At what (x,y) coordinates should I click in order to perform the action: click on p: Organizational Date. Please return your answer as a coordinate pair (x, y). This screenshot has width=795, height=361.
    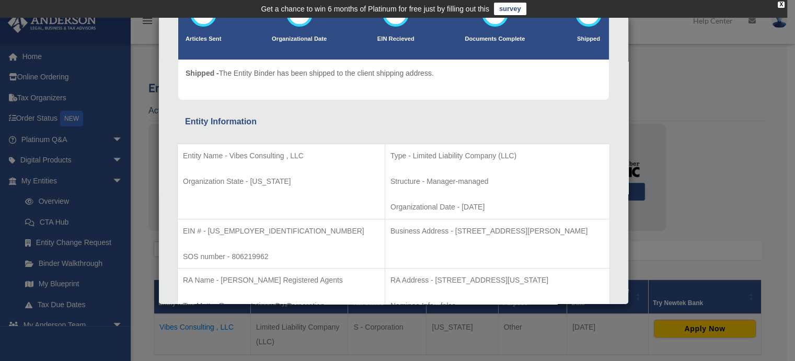
    Looking at the image, I should click on (299, 39).